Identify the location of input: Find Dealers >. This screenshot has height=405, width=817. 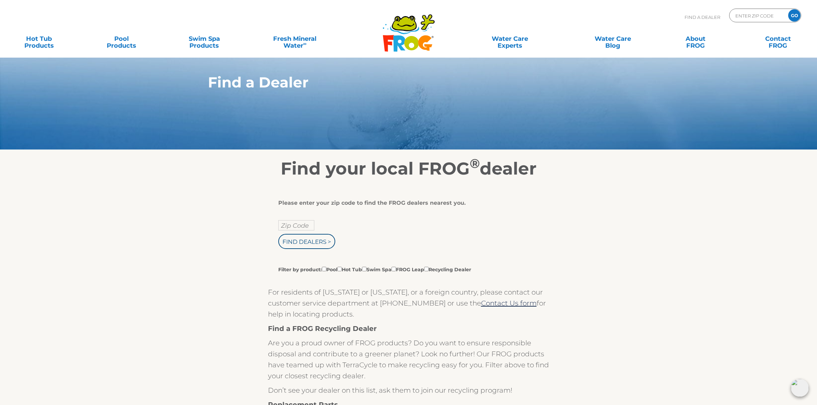
(307, 241).